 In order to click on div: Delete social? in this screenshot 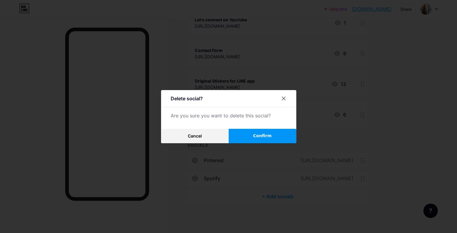, I will do `click(187, 99)`.